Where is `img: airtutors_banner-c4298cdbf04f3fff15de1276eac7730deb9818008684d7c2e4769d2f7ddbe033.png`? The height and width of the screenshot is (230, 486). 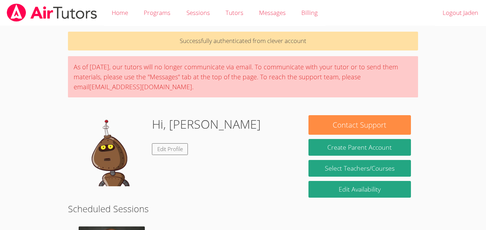 img: airtutors_banner-c4298cdbf04f3fff15de1276eac7730deb9818008684d7c2e4769d2f7ddbe033.png is located at coordinates (52, 12).